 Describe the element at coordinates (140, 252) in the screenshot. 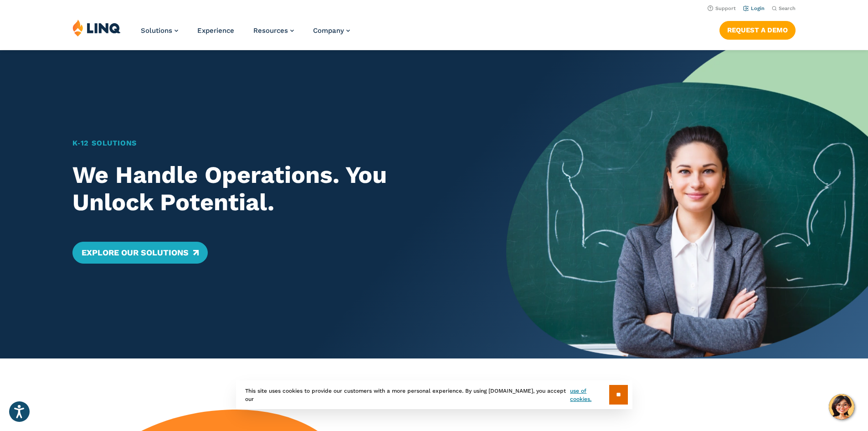

I see `a: Explore Our Solutions` at that location.